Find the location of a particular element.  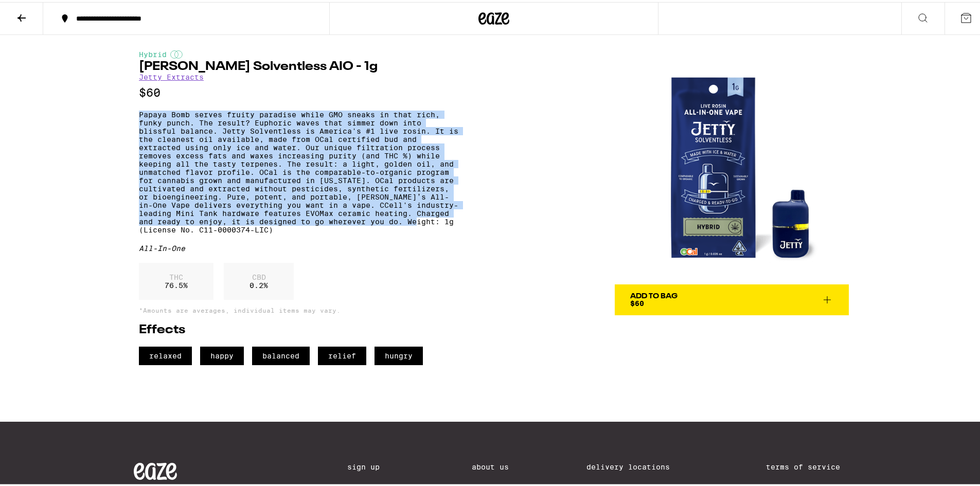

span: relief is located at coordinates (342, 354).